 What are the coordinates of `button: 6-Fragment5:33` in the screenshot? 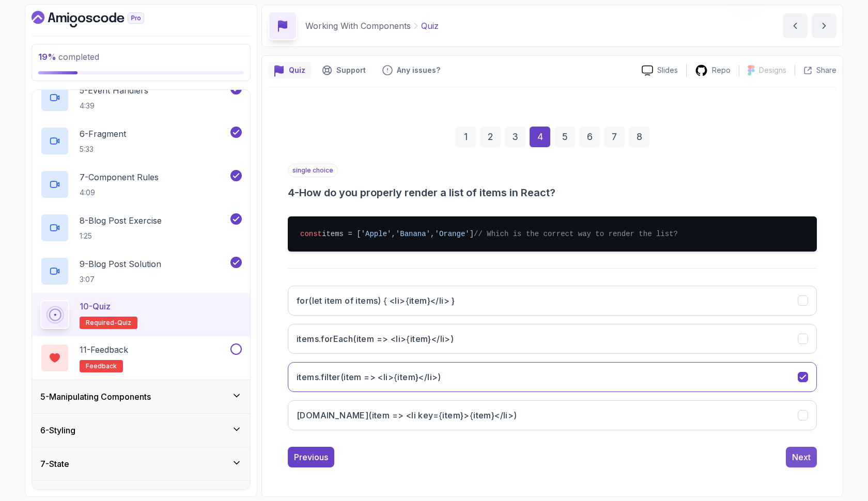 It's located at (141, 141).